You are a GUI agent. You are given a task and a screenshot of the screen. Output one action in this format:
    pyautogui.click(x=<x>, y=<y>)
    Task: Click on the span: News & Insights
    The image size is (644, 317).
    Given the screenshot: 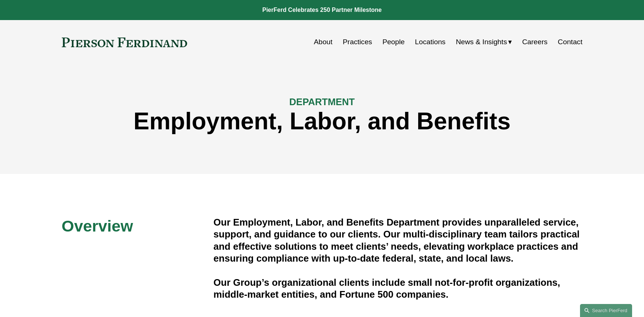 What is the action you would take?
    pyautogui.click(x=481, y=42)
    